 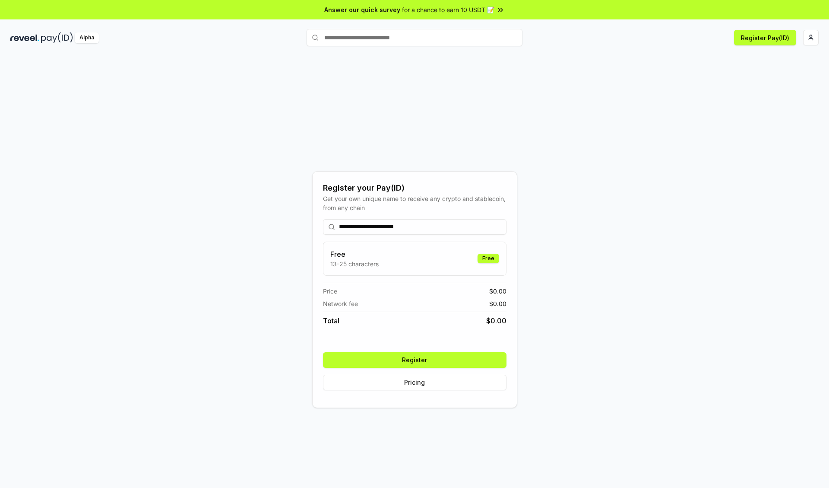 What do you see at coordinates (87, 38) in the screenshot?
I see `div: Alpha` at bounding box center [87, 38].